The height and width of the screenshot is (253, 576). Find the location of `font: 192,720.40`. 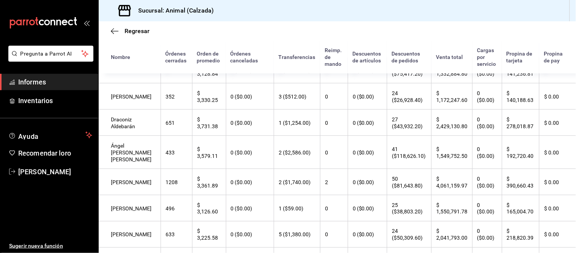

font: 192,720.40 is located at coordinates (520, 156).